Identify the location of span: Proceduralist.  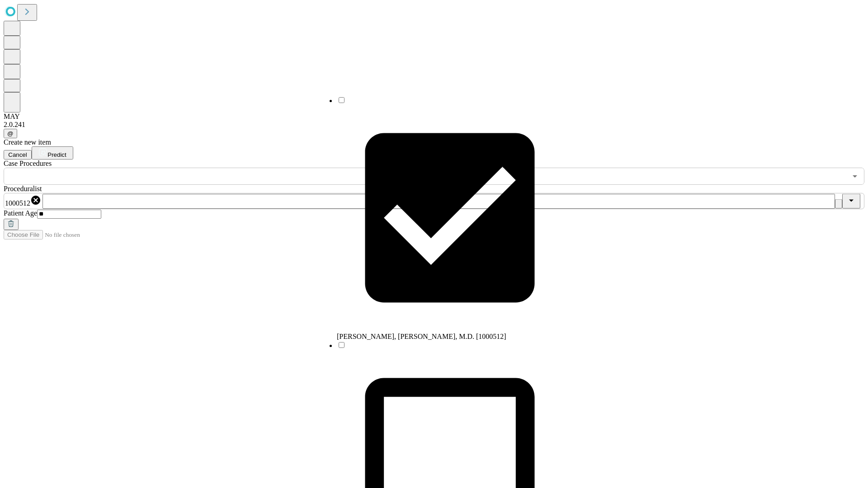
(23, 188).